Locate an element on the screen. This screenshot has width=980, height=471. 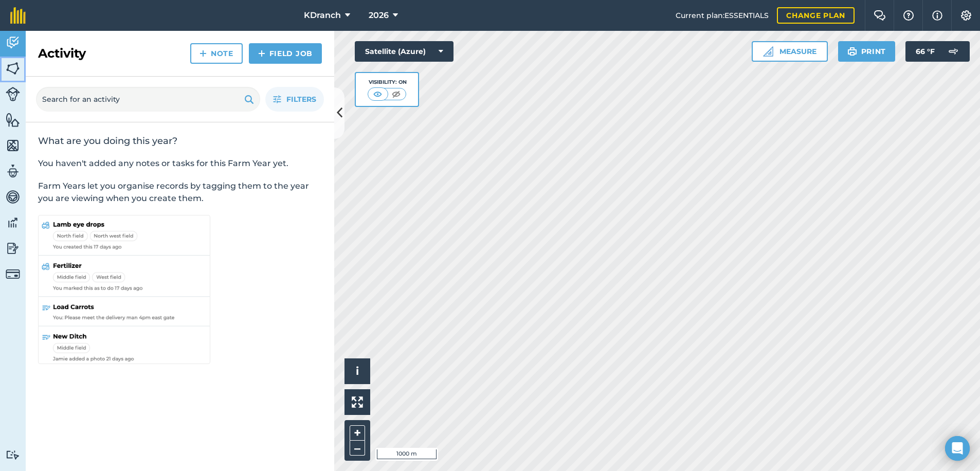
span: 2026 is located at coordinates (378, 16).